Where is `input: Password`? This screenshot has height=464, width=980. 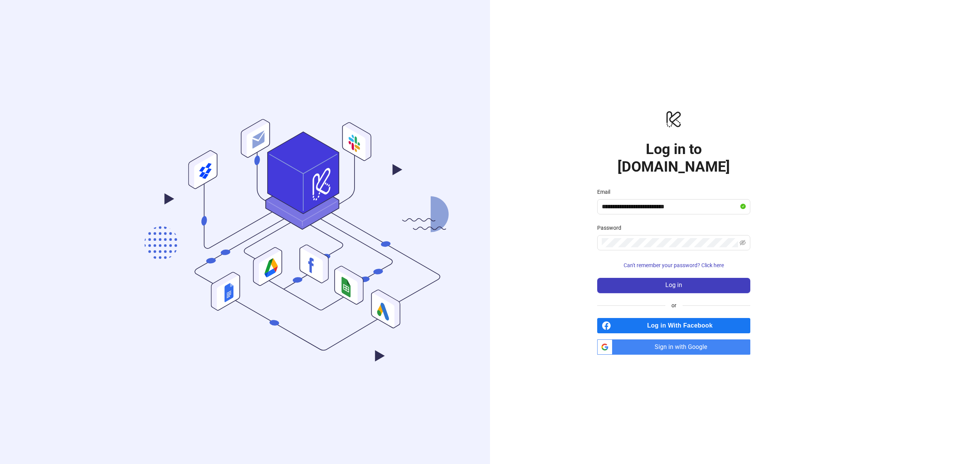 input: Password is located at coordinates (670, 243).